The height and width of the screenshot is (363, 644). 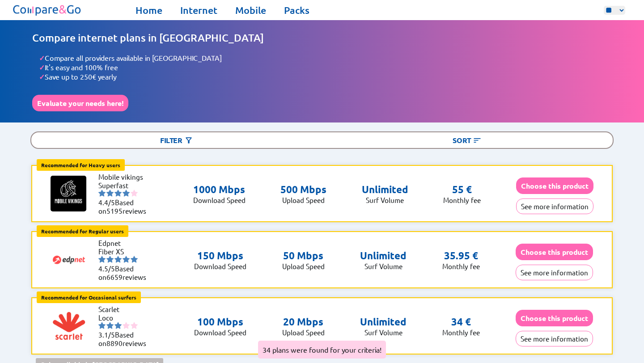 I want to click on li: Scarlet, so click(x=125, y=309).